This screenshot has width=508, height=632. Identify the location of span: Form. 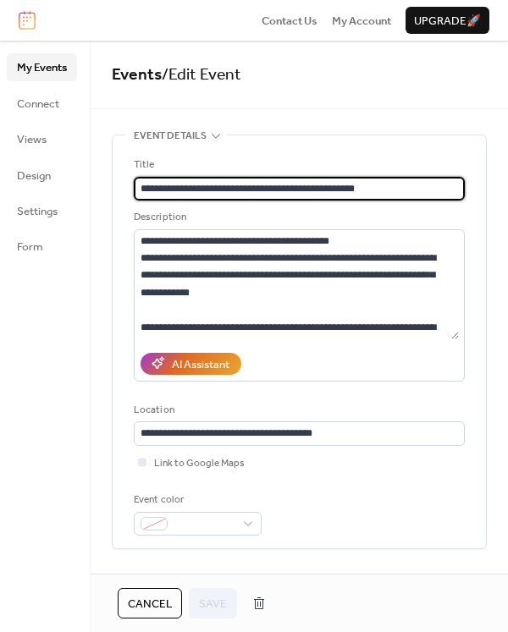
(30, 247).